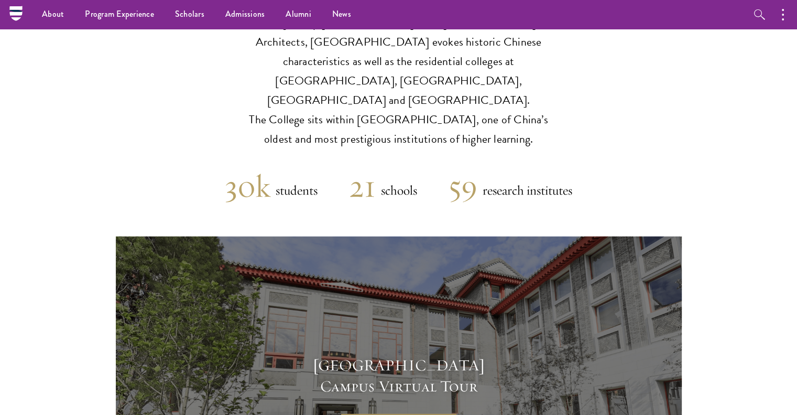 This screenshot has width=797, height=415. Describe the element at coordinates (247, 186) in the screenshot. I see `h2: 30k` at that location.